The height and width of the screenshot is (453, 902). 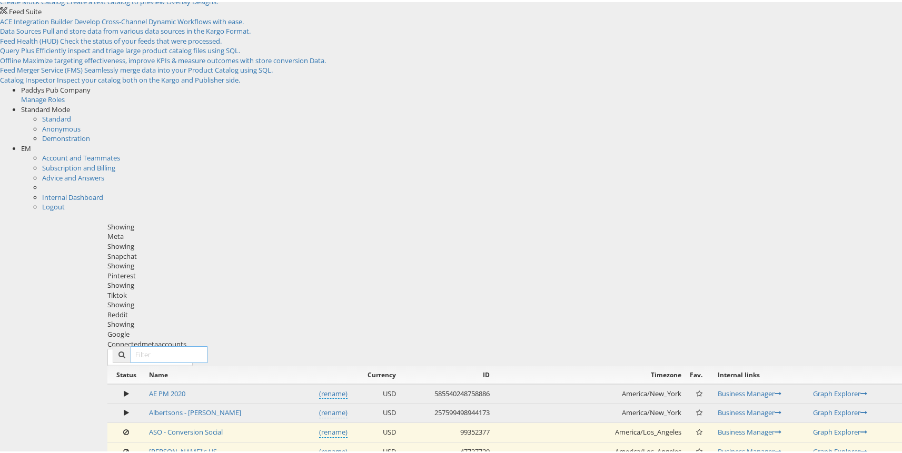 What do you see at coordinates (699, 373) in the screenshot?
I see `th: Fav.` at bounding box center [699, 373].